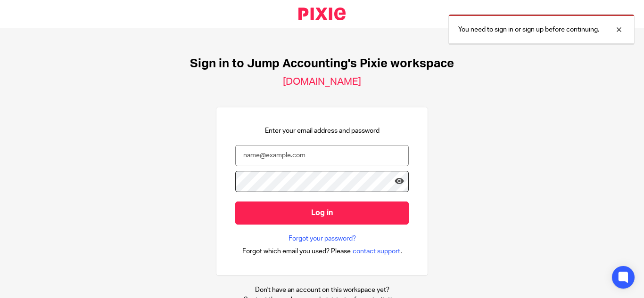  I want to click on input: name@example.com, so click(322, 155).